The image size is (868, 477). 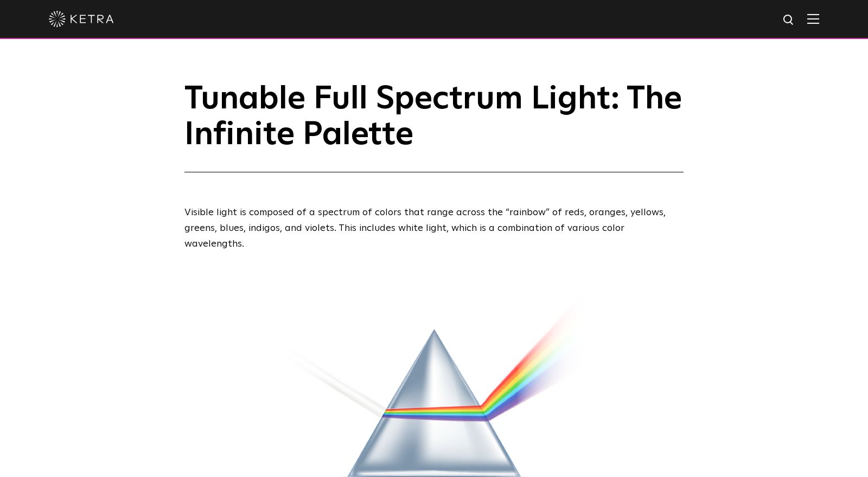 I want to click on h1: Tunable Full Spectrum Light: The Infinite Palette, so click(x=434, y=127).